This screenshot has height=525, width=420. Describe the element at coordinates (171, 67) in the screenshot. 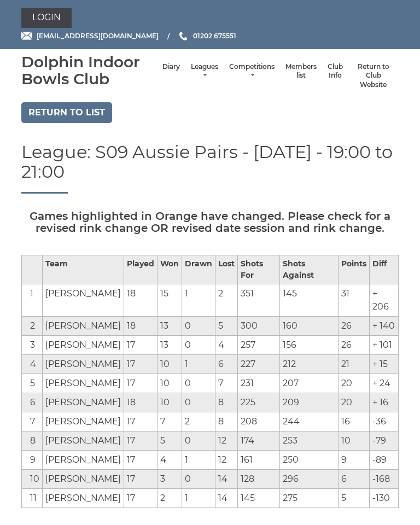

I see `a: Diary` at that location.